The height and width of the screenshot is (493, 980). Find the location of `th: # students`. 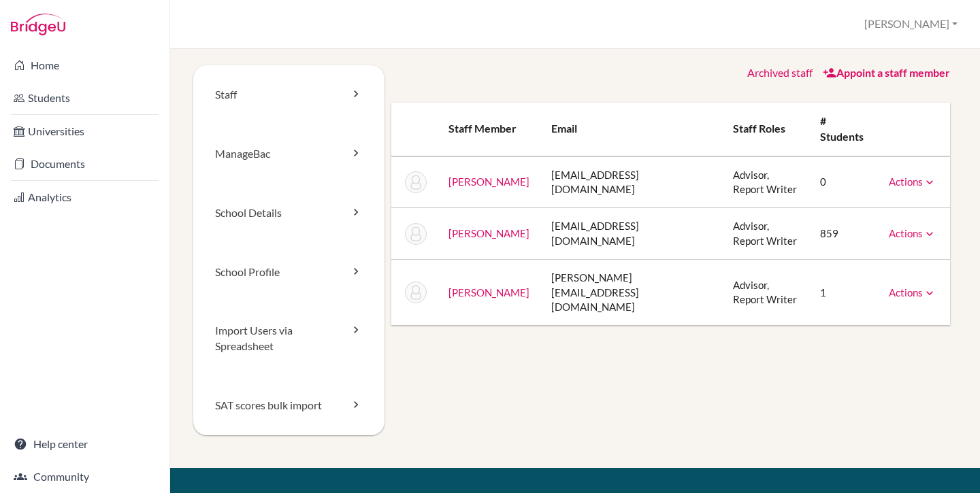

th: # students is located at coordinates (844, 130).